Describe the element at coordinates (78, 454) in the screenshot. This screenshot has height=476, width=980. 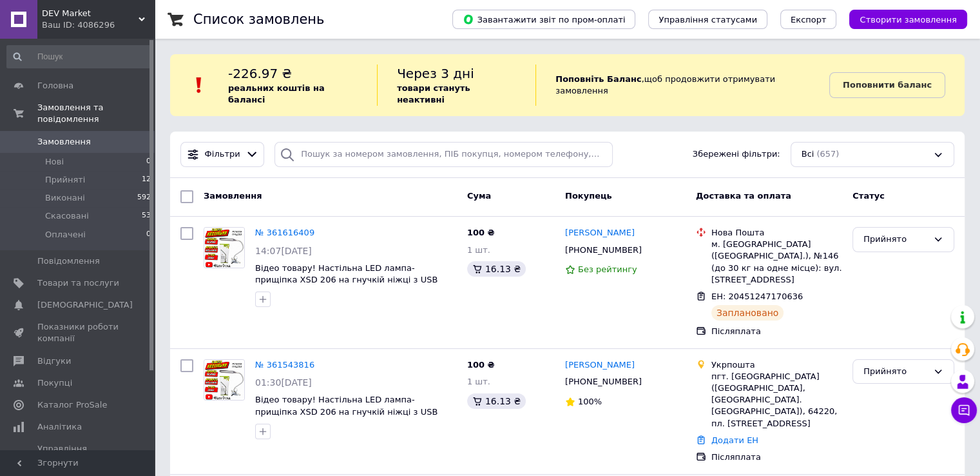
I see `span: Управління сайтом` at that location.